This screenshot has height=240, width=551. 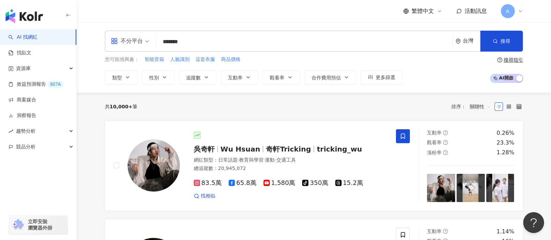 I want to click on span: 搜尋, so click(x=505, y=41).